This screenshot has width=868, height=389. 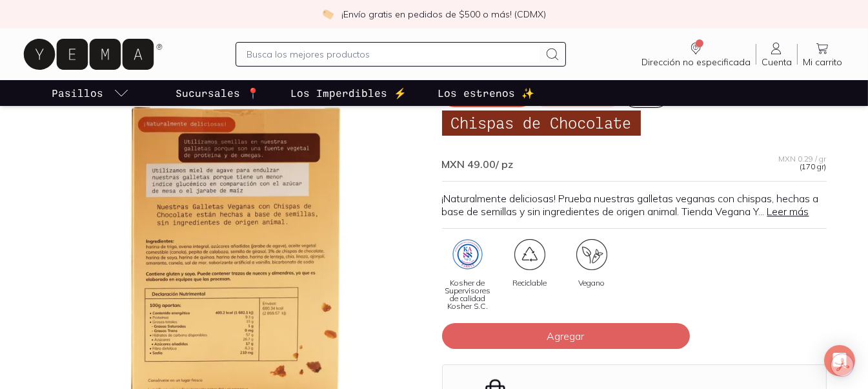 What do you see at coordinates (787, 211) in the screenshot?
I see `a: Leer más` at bounding box center [787, 211].